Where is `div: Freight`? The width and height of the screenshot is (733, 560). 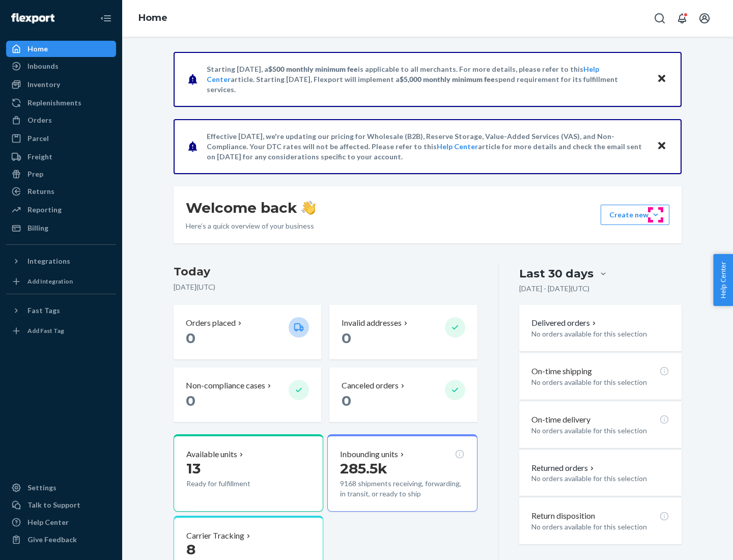 div: Freight is located at coordinates (40, 157).